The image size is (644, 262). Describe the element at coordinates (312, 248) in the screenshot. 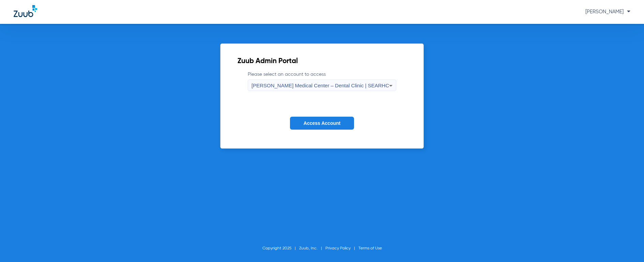

I see `li: Zuub, Inc.` at that location.